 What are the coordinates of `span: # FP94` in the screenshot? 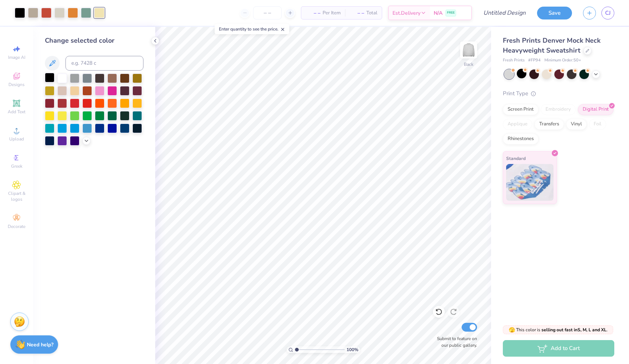 It's located at (534, 60).